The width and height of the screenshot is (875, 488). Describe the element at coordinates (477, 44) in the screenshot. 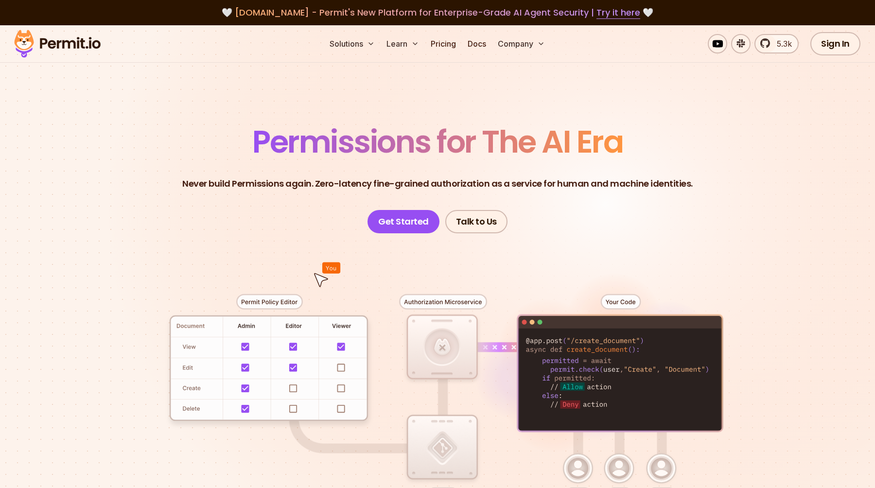

I see `a: Docs` at that location.